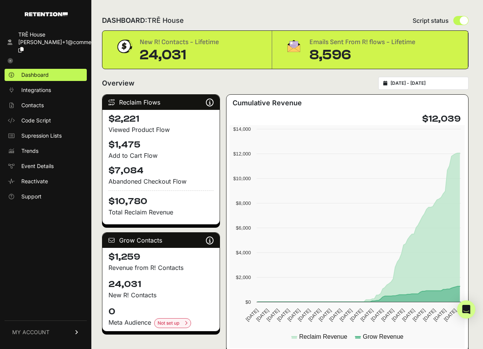  I want to click on text: $2,000, so click(243, 277).